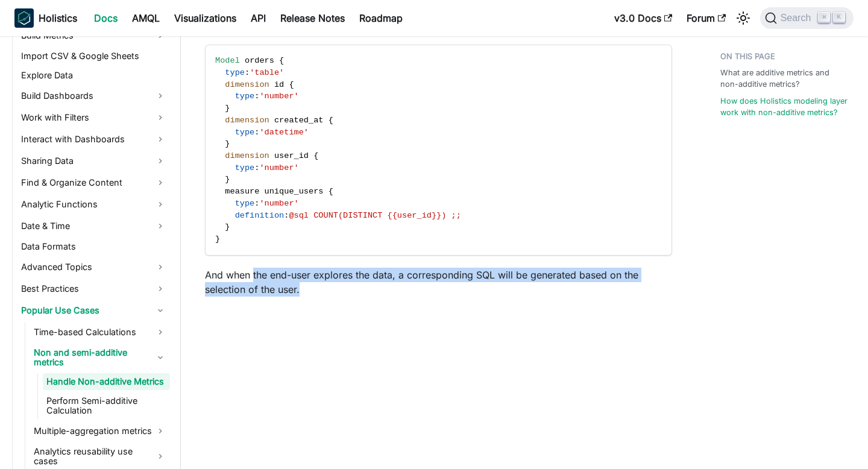  Describe the element at coordinates (266, 72) in the screenshot. I see `span: 'table'` at that location.